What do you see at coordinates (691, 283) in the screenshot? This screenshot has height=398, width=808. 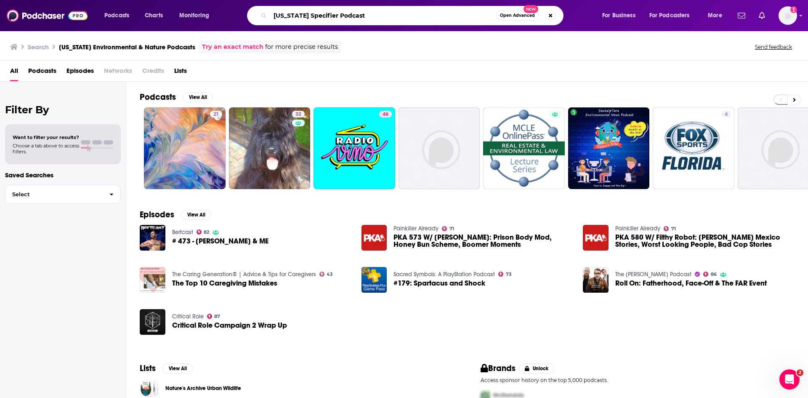 I see `span: Roll On: Fatherhood, Face-Off & The FAR Event` at bounding box center [691, 283].